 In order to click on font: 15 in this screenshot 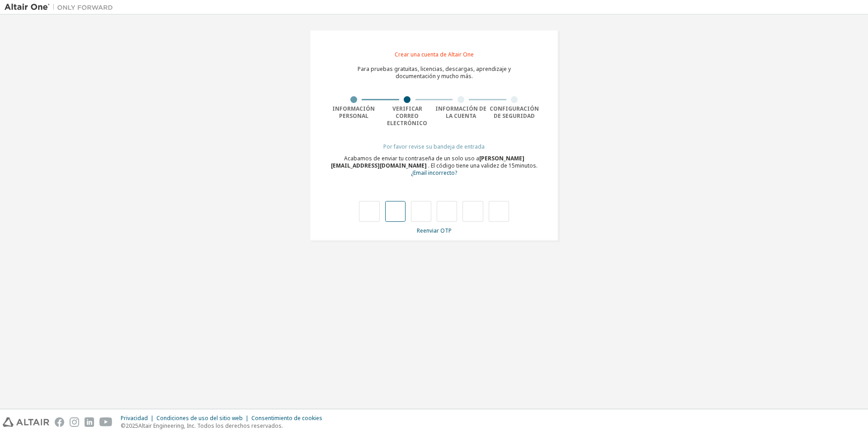, I will do `click(512, 165)`.